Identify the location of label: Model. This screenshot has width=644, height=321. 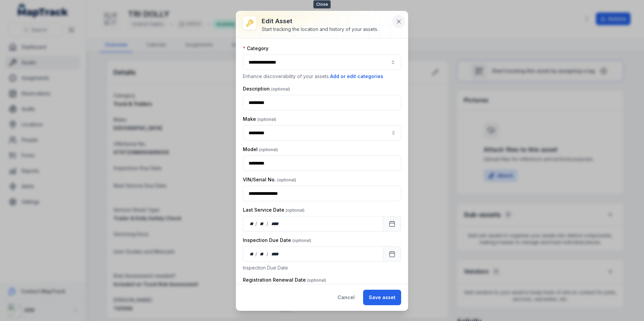
(260, 150).